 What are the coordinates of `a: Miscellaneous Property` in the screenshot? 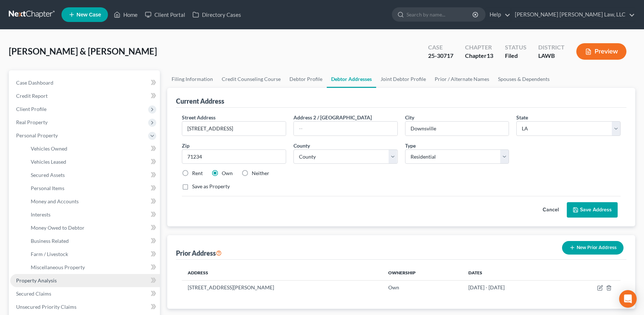 It's located at (92, 268).